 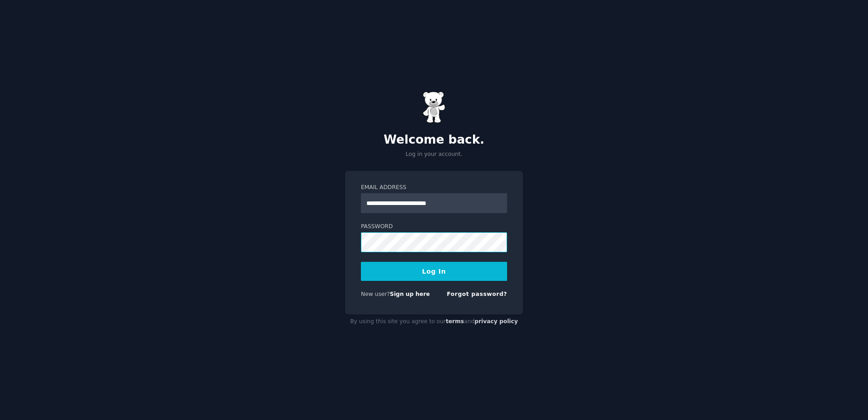 What do you see at coordinates (434, 227) in the screenshot?
I see `label: Password` at bounding box center [434, 227].